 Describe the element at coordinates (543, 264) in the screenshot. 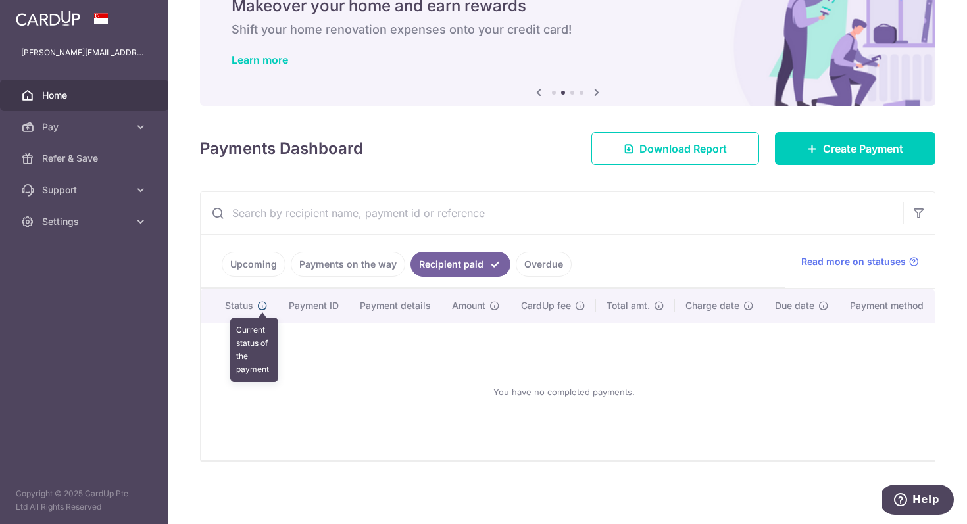

I see `a: Overdue` at that location.